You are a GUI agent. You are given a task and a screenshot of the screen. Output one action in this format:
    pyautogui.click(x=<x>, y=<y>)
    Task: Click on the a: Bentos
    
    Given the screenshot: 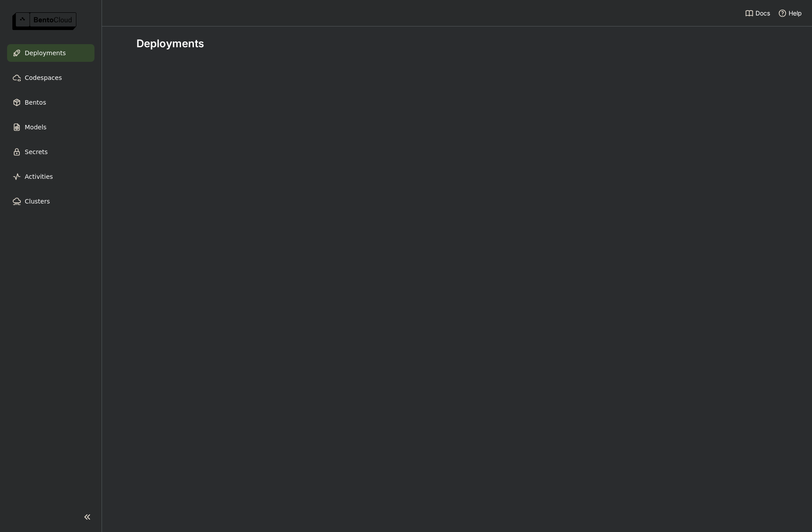 What is the action you would take?
    pyautogui.click(x=51, y=103)
    